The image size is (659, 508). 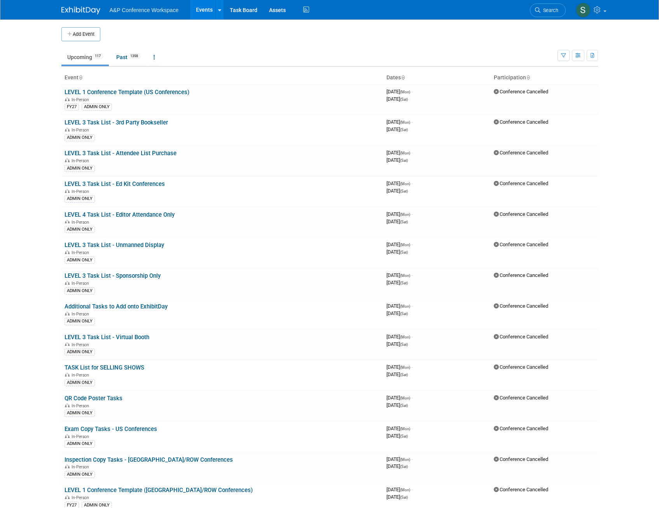 What do you see at coordinates (116, 306) in the screenshot?
I see `a: Additional Tasks to Add onto ExhibitDay` at bounding box center [116, 306].